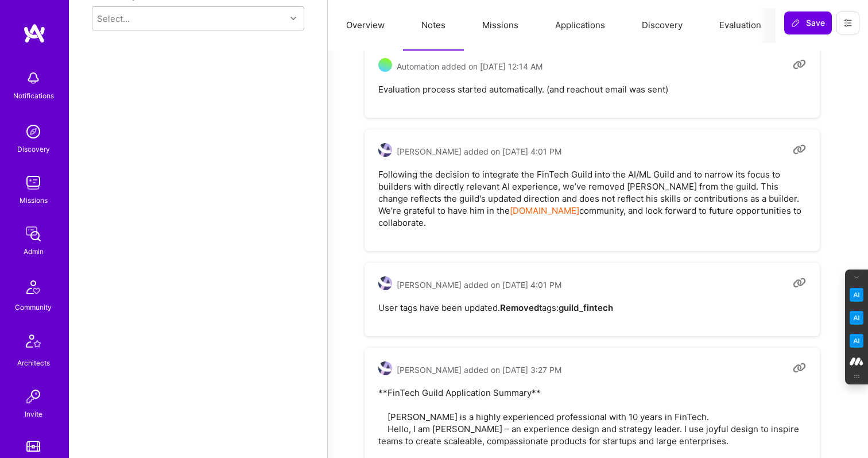 This screenshot has height=458, width=868. I want to click on img: Community, so click(33, 288).